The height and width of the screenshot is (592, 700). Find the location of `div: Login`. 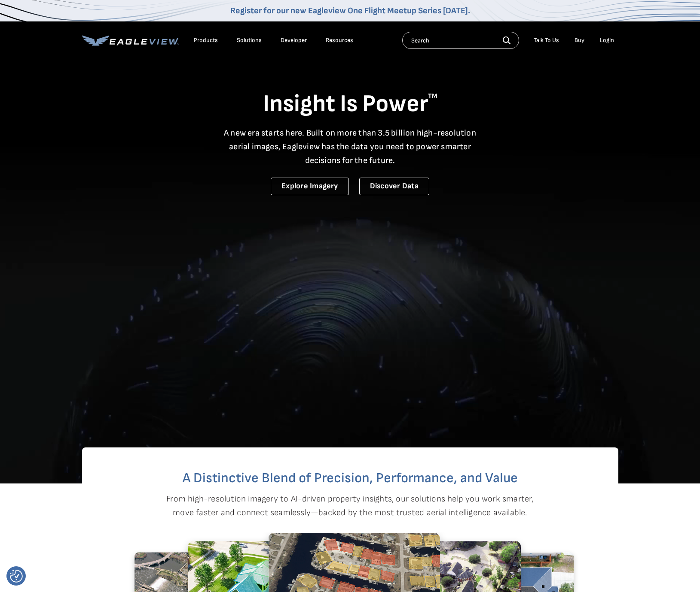

div: Login is located at coordinates (607, 41).